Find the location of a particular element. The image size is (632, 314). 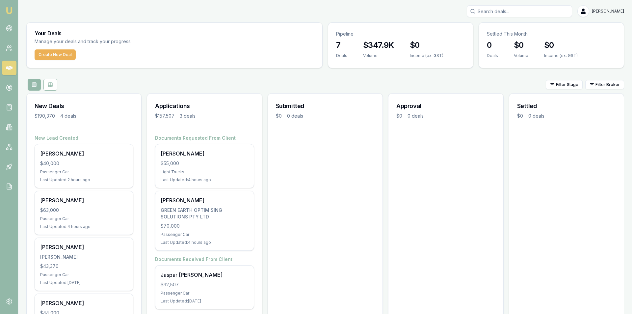

input: Search deals is located at coordinates (520, 11).